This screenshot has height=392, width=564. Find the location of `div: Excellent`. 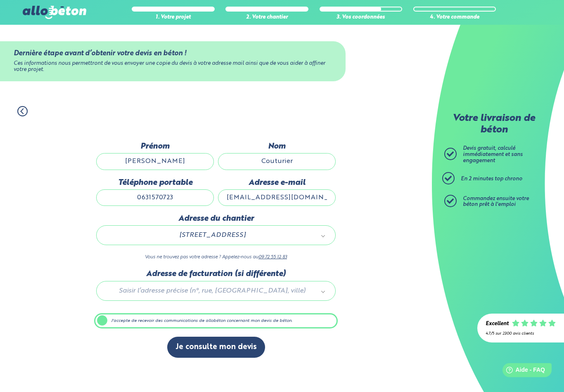

div: Excellent is located at coordinates (497, 324).